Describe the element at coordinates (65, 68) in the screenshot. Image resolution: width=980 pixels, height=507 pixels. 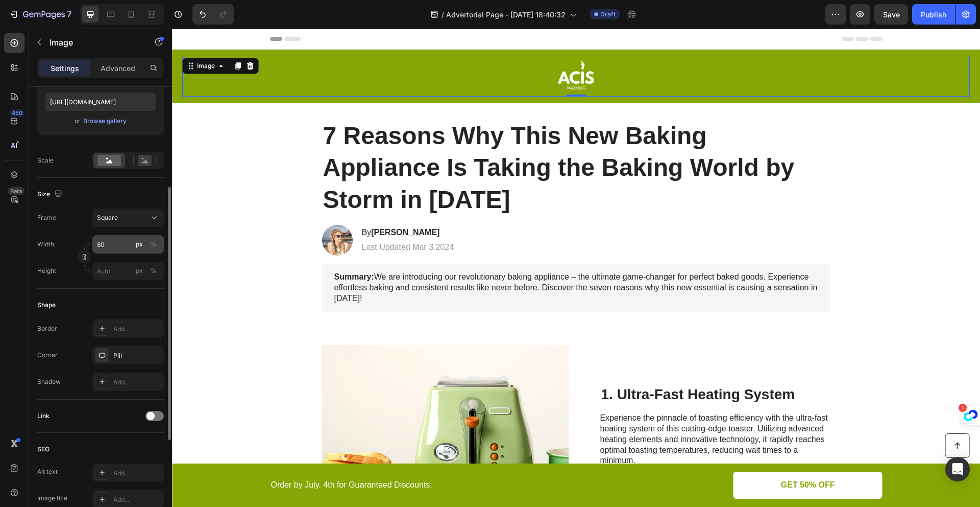
I see `p: Settings` at that location.